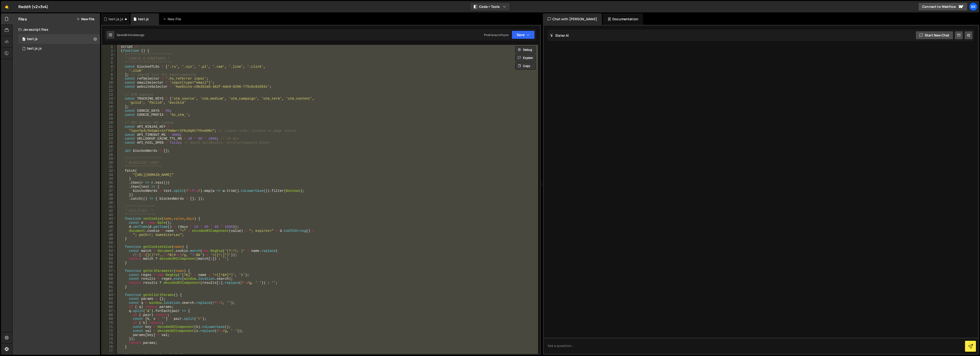 The width and height of the screenshot is (980, 356). Describe the element at coordinates (109, 51) in the screenshot. I see `div: 2` at that location.